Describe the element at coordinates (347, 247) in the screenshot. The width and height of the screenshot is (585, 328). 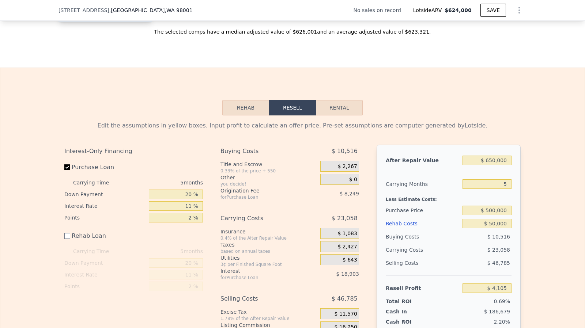
I see `span: $ 2,427` at that location.